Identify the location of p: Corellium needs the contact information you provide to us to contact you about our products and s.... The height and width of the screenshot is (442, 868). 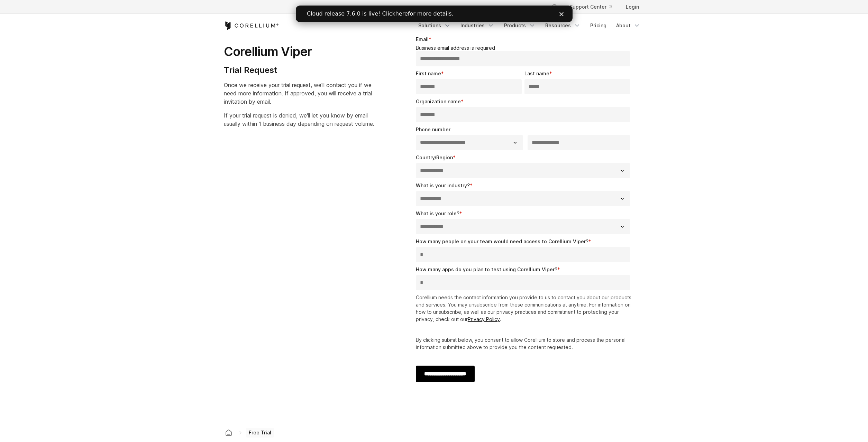
(525, 308).